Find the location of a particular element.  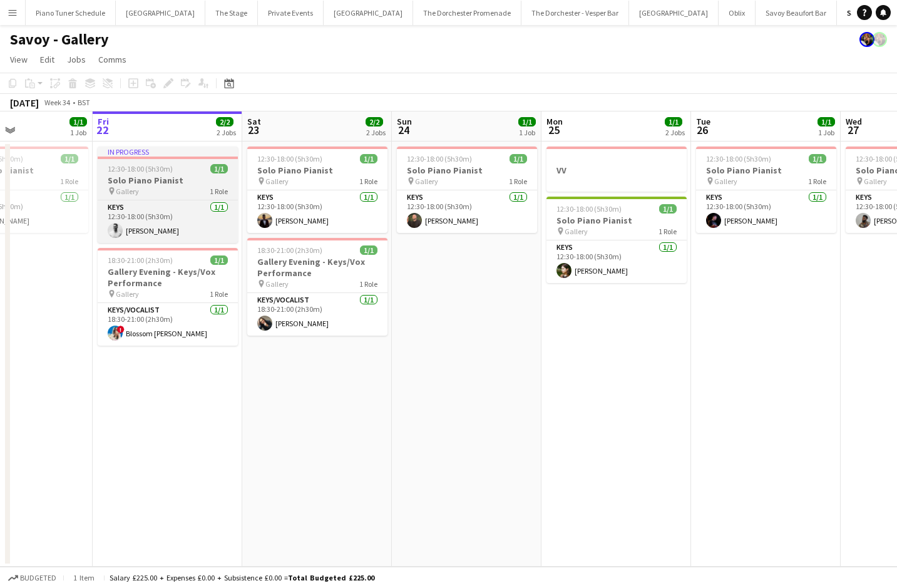

span: View is located at coordinates (19, 60).